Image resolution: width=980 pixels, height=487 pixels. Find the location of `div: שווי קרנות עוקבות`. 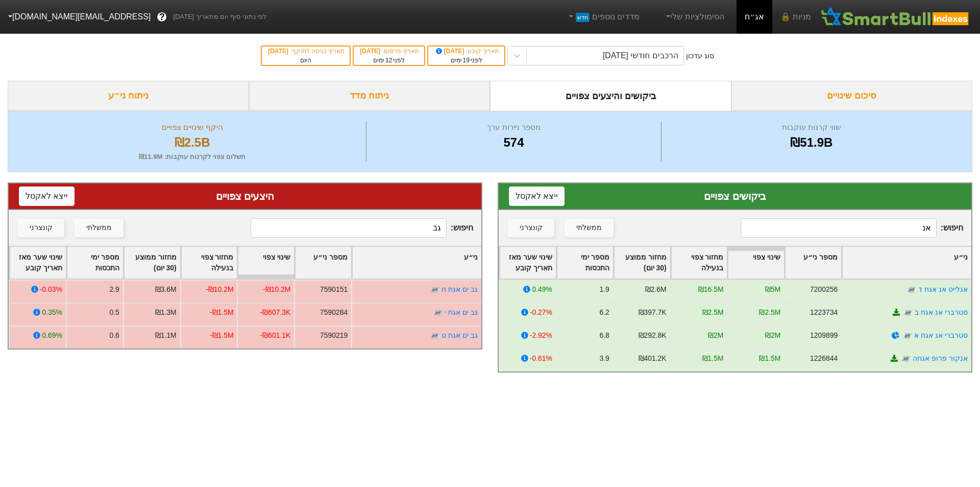

div: שווי קרנות עוקבות is located at coordinates (812, 128).